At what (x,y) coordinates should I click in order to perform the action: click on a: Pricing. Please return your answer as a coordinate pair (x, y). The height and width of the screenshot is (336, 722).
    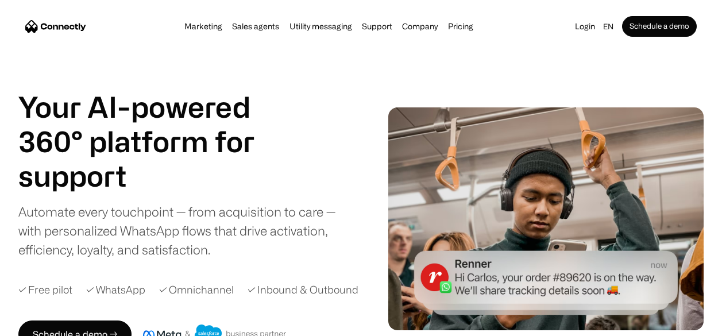
    Looking at the image, I should click on (461, 26).